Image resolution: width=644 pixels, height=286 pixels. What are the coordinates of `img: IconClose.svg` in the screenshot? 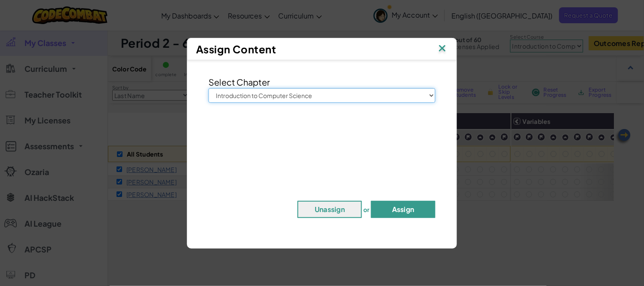 It's located at (443, 49).